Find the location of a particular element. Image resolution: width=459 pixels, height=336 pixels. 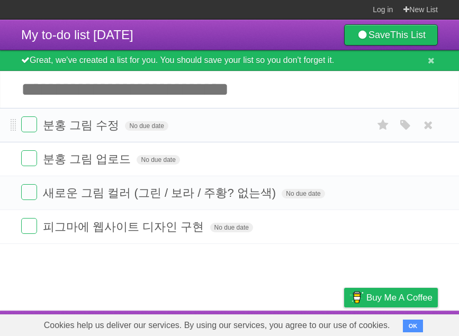

span: 분홍 그림 업로드 is located at coordinates (88, 159).